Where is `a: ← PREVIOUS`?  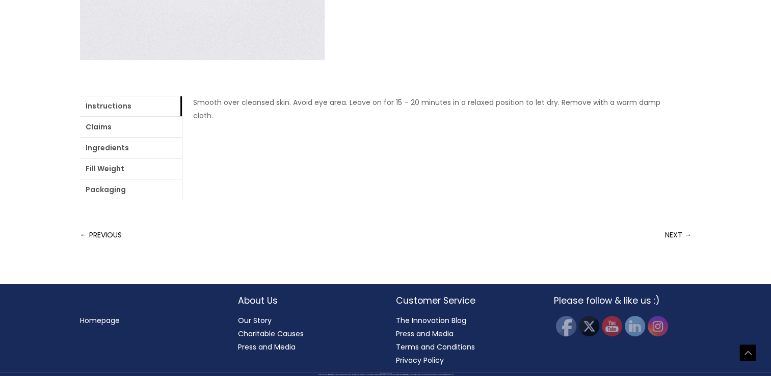 a: ← PREVIOUS is located at coordinates (101, 235).